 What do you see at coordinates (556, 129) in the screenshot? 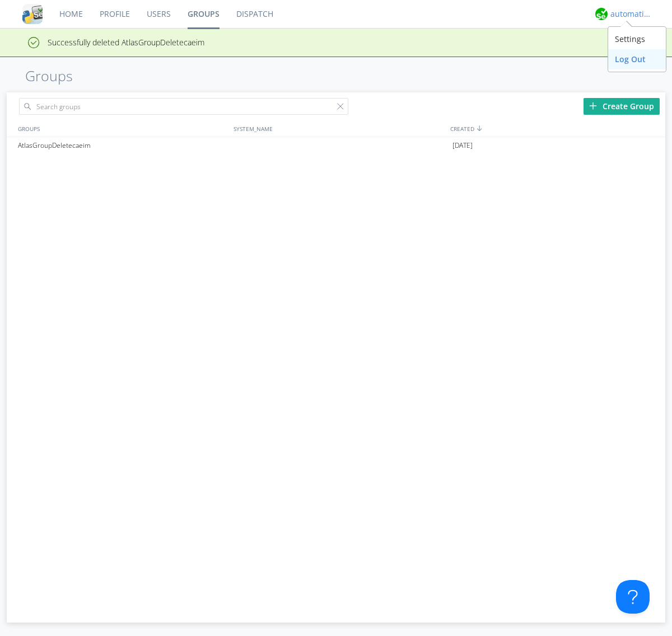
I see `div: CREATED` at bounding box center [556, 129].